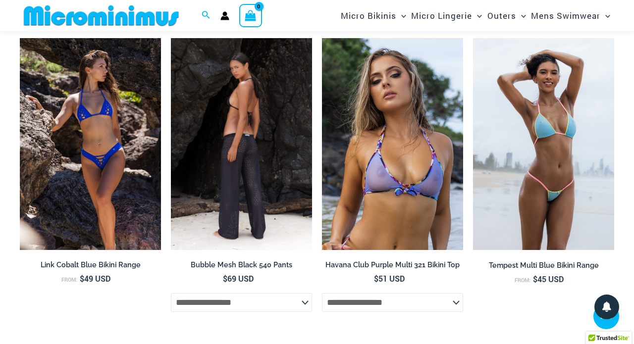 The image size is (634, 344). I want to click on img: Link Cobalt Blue 3070 Top 4955 Bottom 03, so click(90, 144).